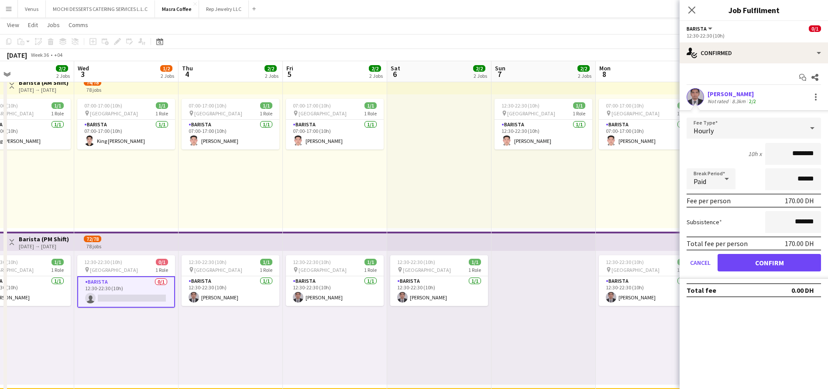 Image resolution: width=828 pixels, height=389 pixels. I want to click on app-skills-label: 2/2, so click(753, 101).